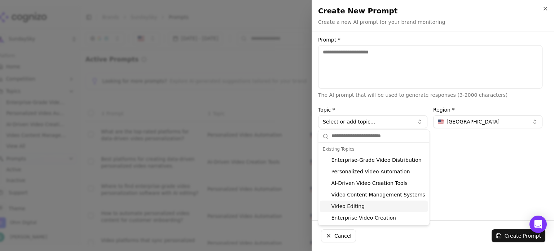 This screenshot has height=251, width=554. What do you see at coordinates (518, 235) in the screenshot?
I see `button: Create Prompt` at bounding box center [518, 235].